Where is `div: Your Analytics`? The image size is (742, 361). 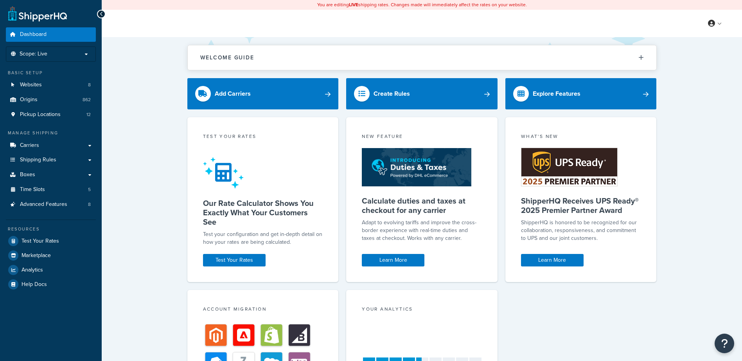
div: Your Analytics is located at coordinates (422, 310).